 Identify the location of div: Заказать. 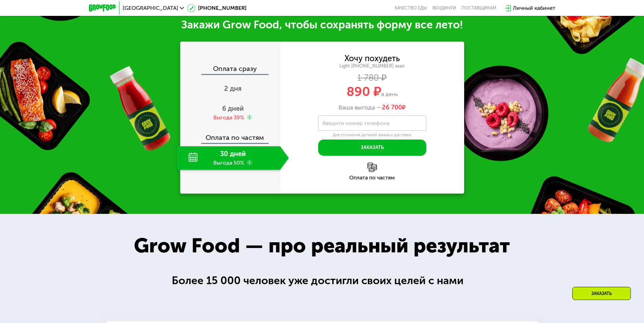
(601, 293).